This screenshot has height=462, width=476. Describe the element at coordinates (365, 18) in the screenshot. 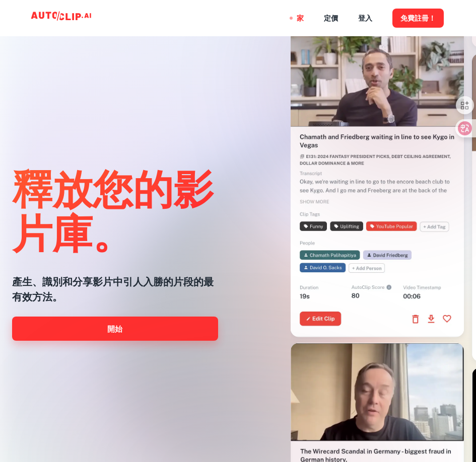

I see `font: 登入` at that location.